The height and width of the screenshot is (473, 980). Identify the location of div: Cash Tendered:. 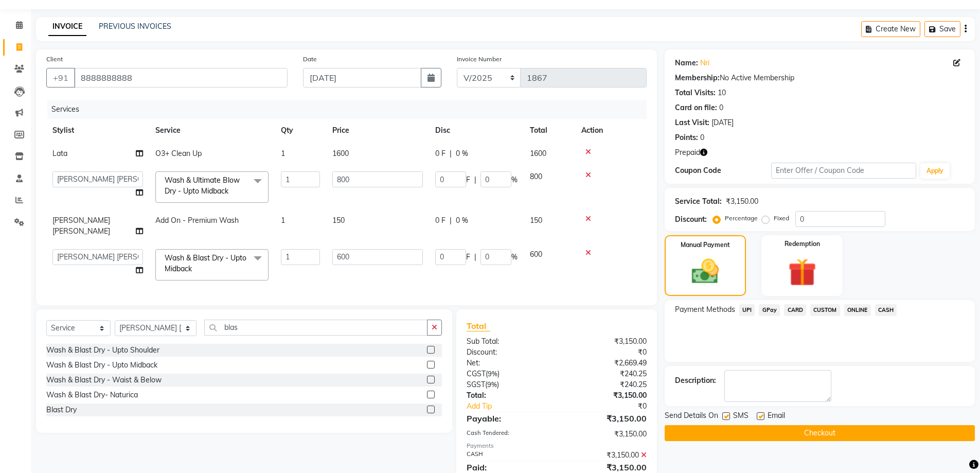
(508, 433).